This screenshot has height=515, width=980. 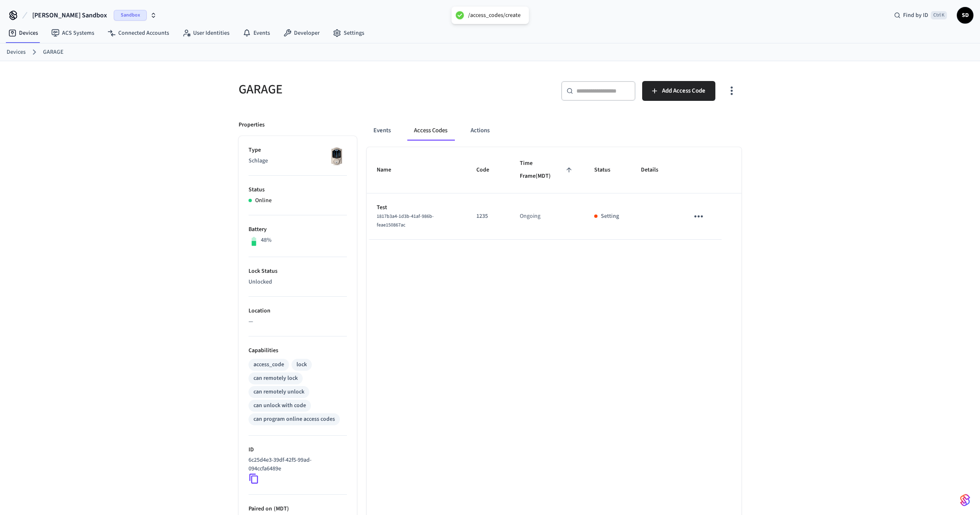 I want to click on span: Find by ID, so click(x=915, y=15).